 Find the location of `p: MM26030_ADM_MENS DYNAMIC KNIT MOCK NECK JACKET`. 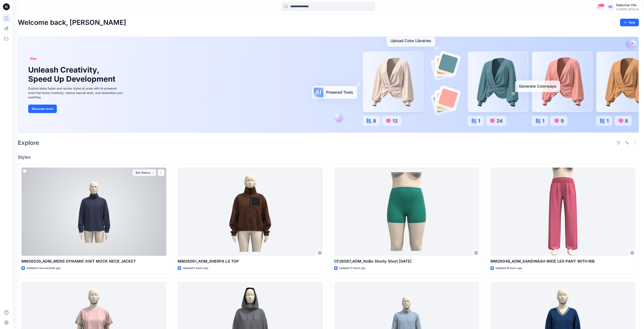

p: MM26030_ADM_MENS DYNAMIC KNIT MOCK NECK JACKET is located at coordinates (94, 261).